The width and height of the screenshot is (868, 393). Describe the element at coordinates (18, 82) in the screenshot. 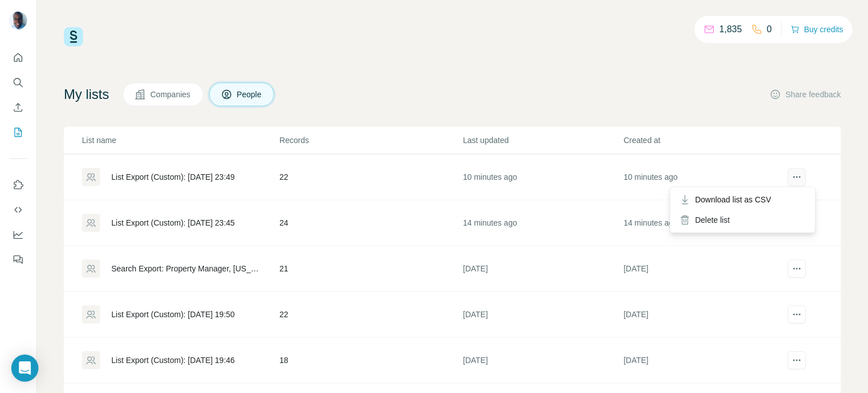

I see `button: Search` at that location.